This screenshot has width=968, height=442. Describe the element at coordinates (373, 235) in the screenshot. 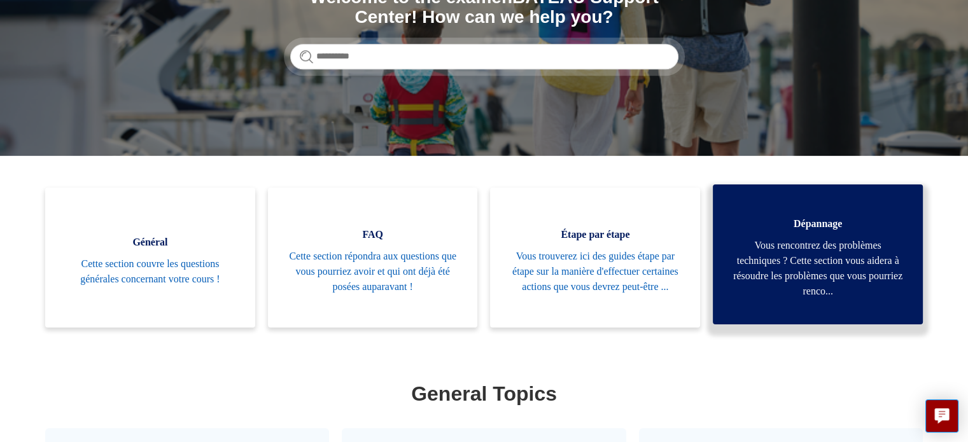

I see `span: FAQ` at that location.